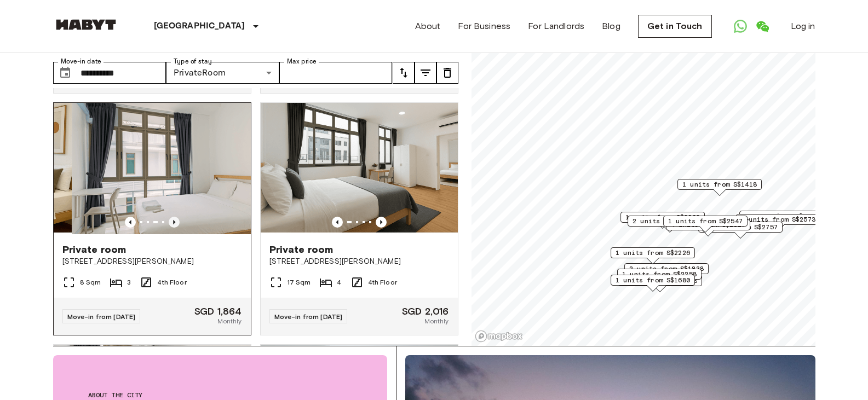  I want to click on span: 1 units from S$2573, so click(778, 219).